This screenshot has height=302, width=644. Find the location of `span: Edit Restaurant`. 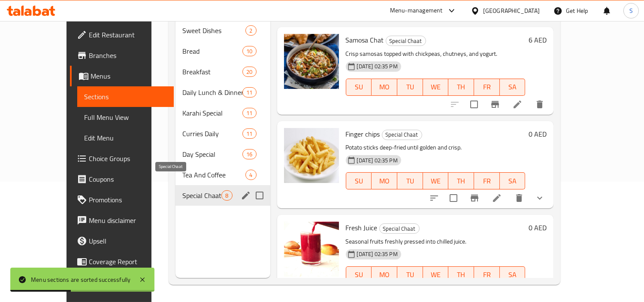

span: Edit Restaurant is located at coordinates (128, 35).